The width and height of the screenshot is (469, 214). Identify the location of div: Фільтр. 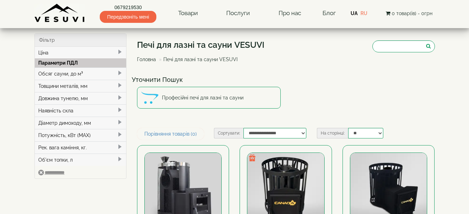
(80, 40).